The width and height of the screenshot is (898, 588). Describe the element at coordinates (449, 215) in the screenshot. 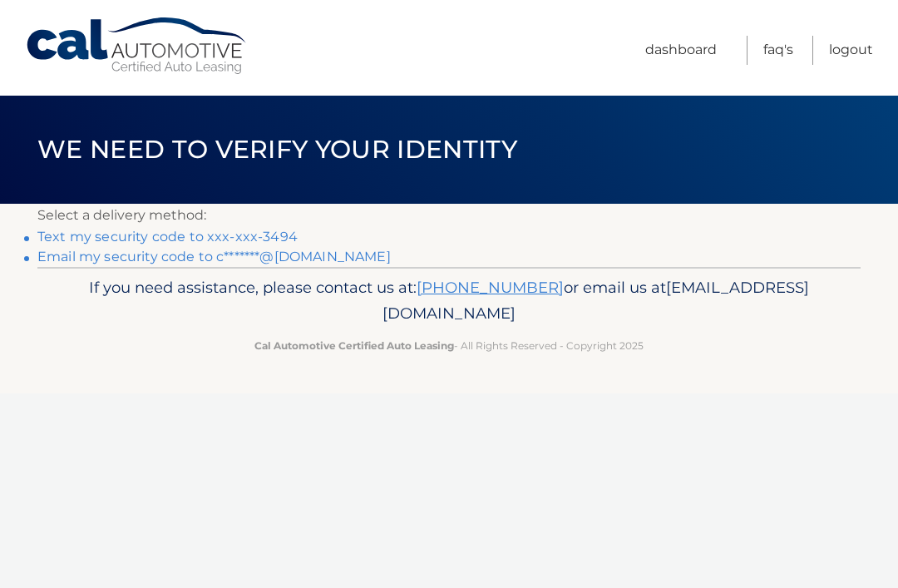

I see `p: Select a delivery method:` at that location.